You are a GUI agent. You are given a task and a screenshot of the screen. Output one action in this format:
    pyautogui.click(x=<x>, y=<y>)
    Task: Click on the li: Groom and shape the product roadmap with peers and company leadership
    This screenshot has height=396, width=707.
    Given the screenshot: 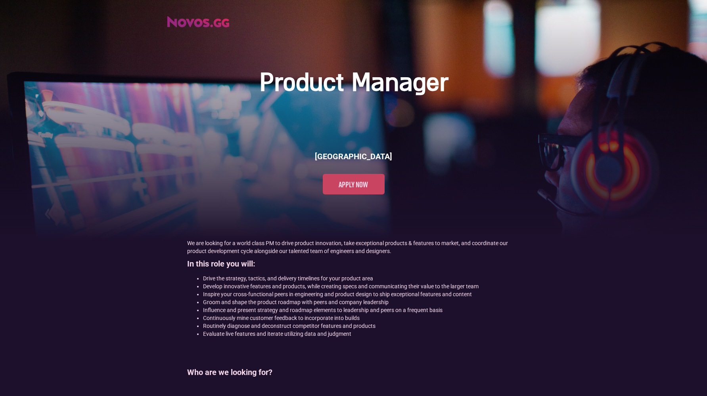 What is the action you would take?
    pyautogui.click(x=361, y=302)
    